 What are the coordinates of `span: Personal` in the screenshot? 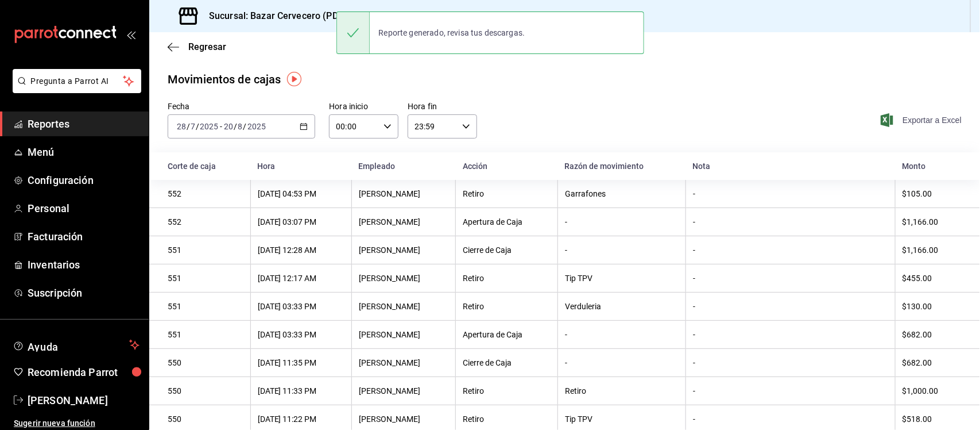 It's located at (84, 208).